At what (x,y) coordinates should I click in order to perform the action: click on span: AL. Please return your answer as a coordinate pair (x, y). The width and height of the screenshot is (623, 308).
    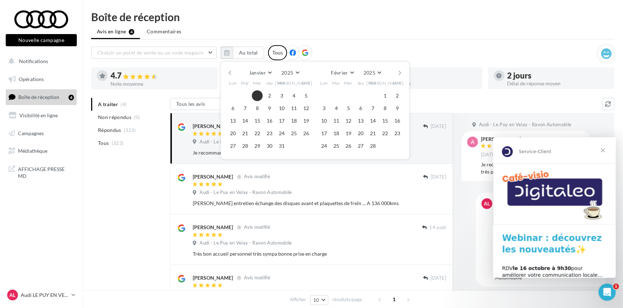
    Looking at the image, I should click on (13, 295).